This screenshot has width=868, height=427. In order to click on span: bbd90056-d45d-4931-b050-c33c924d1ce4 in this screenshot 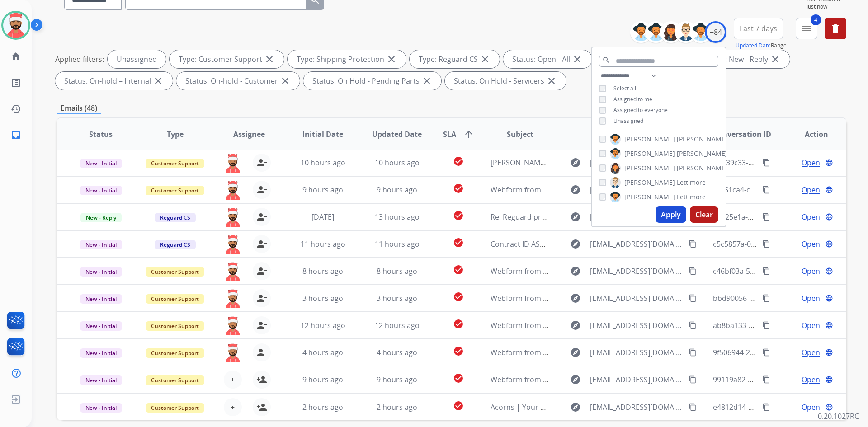, I will do `click(783, 298)`.